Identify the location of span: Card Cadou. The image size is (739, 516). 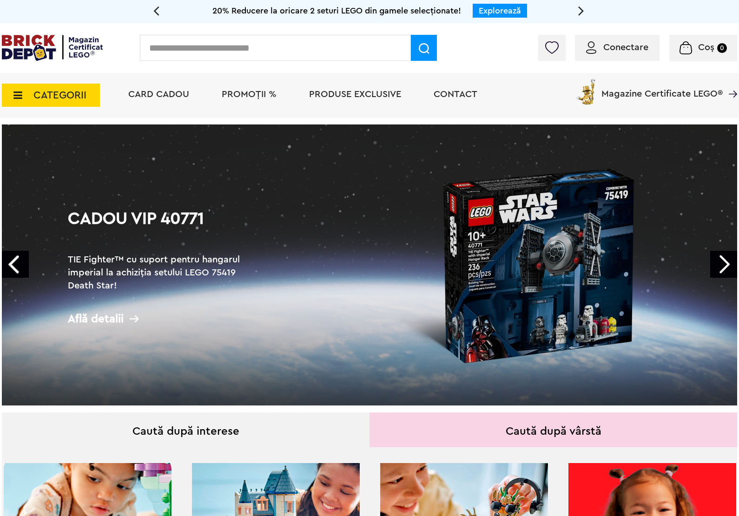
(159, 94).